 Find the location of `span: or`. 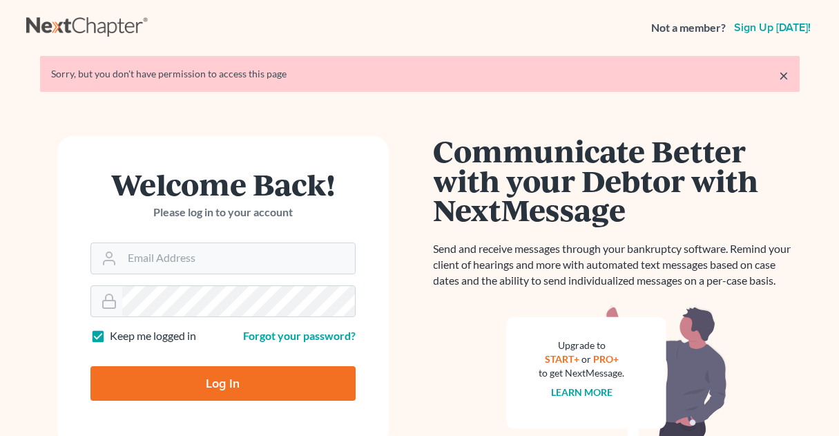

span: or is located at coordinates (586, 358).